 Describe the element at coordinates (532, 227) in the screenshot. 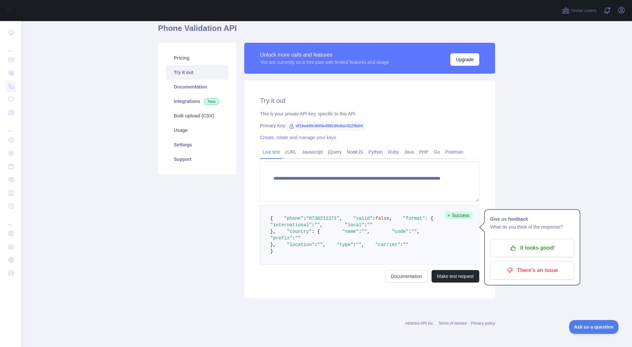

I see `p: What do you think of the response?` at that location.